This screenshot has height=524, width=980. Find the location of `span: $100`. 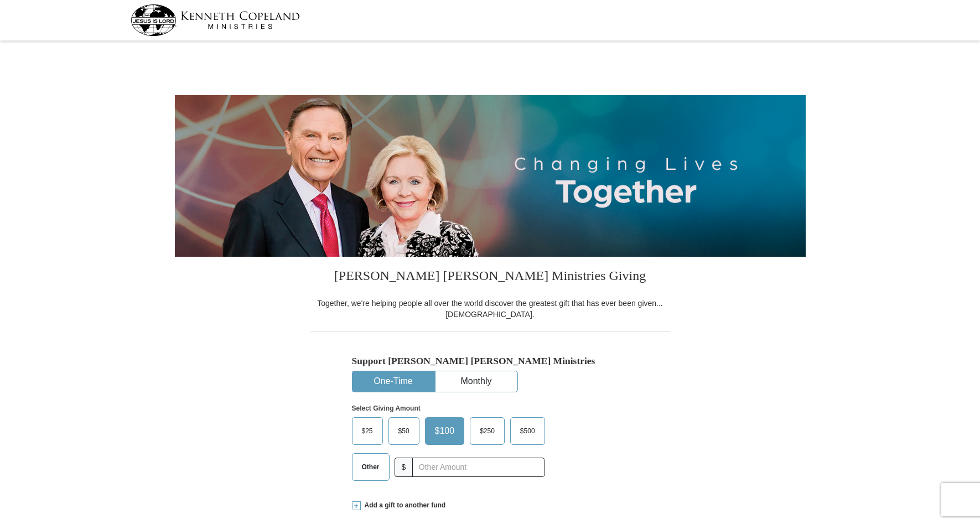

span: $100 is located at coordinates (445, 431).